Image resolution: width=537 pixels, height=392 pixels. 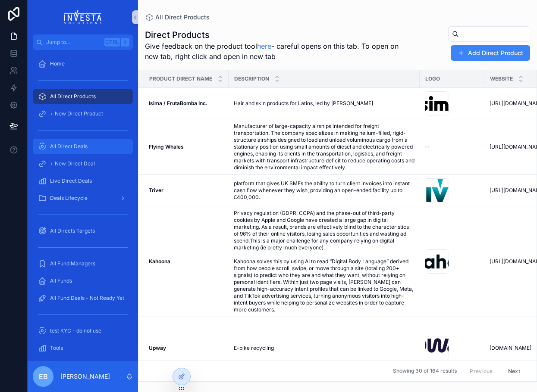 I want to click on a: E-bike recycling, so click(x=324, y=348).